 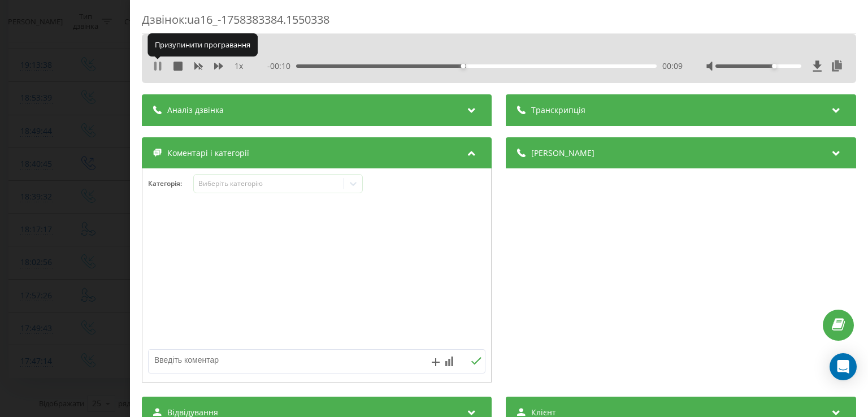 What do you see at coordinates (843, 366) in the screenshot?
I see `div: Open Intercom Messenger` at bounding box center [843, 366].